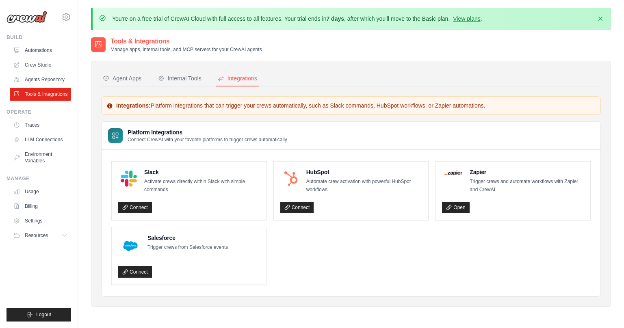 Image resolution: width=624 pixels, height=328 pixels. Describe the element at coordinates (364, 186) in the screenshot. I see `p: Automate crew activation with powerful HubSpot workflows` at that location.